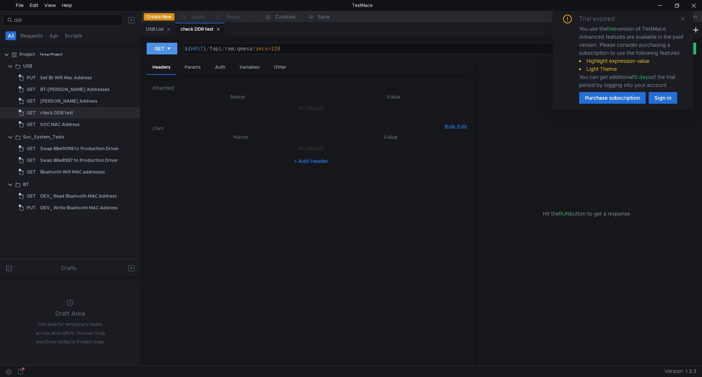  What do you see at coordinates (297, 128) in the screenshot?
I see `h6: Own` at bounding box center [297, 128].